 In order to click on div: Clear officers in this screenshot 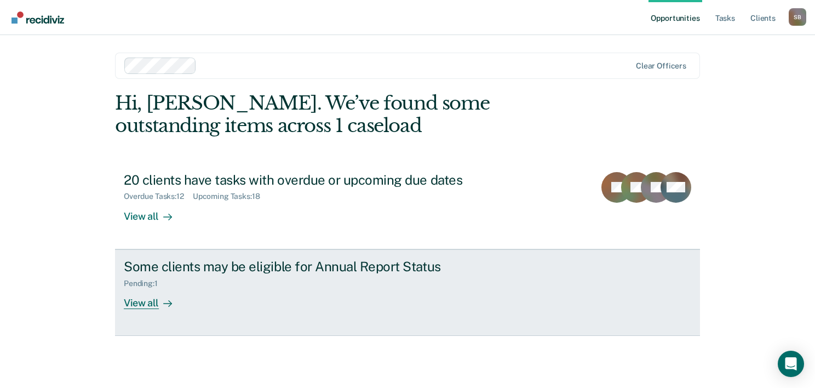, I will do `click(661, 66)`.